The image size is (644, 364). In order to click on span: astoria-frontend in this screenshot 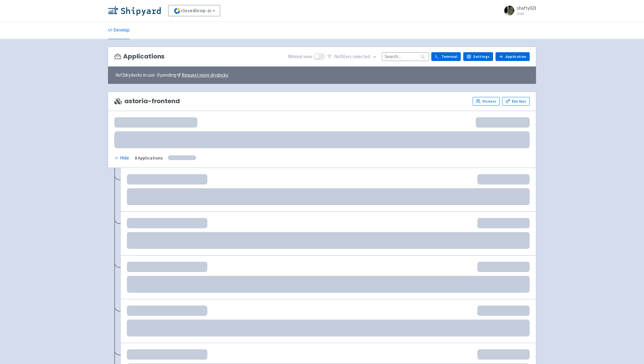, I will do `click(147, 101)`.